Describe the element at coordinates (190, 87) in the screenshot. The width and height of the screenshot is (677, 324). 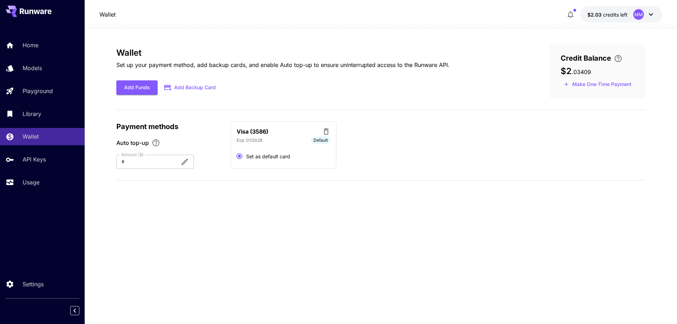
I see `button: Add Backup Card` at that location.